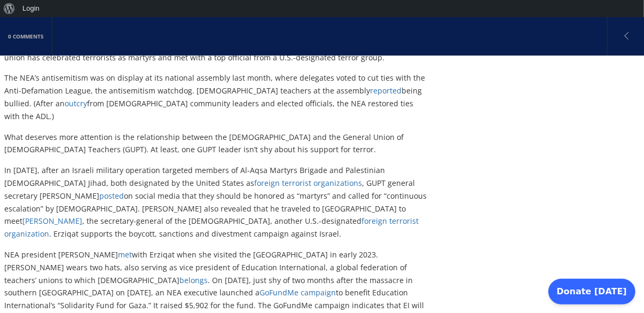  Describe the element at coordinates (125, 254) in the screenshot. I see `a: met` at that location.